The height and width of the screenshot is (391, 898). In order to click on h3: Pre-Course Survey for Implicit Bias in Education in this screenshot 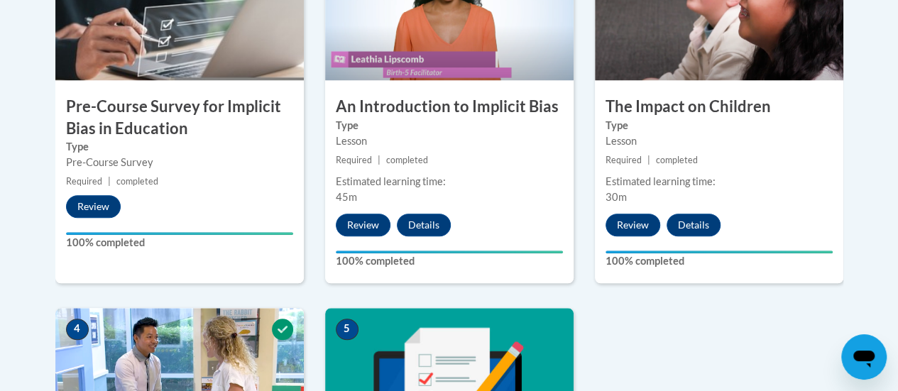, I will do `click(180, 118)`.